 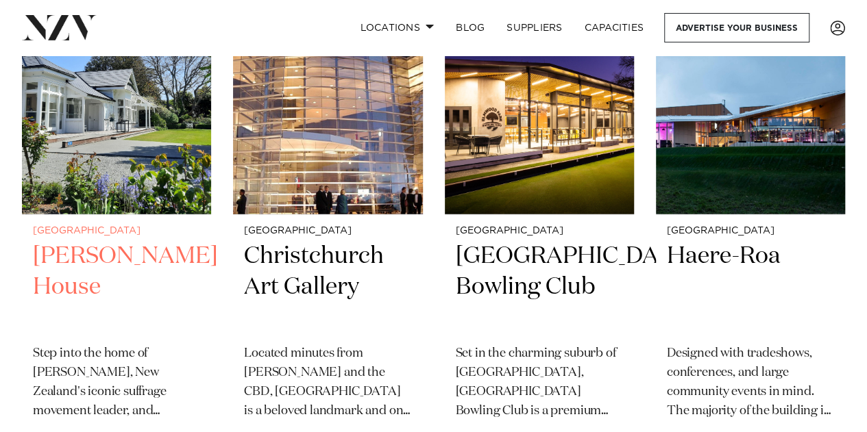 I want to click on p: Designed with tradeshows, conferences, and large community events in mind. The majority of the bu..., so click(x=750, y=383).